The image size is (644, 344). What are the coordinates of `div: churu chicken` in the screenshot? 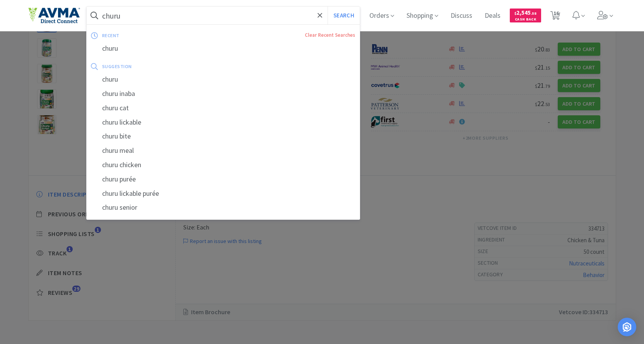 It's located at (223, 165).